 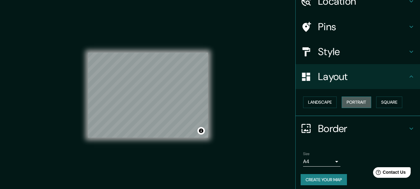 What do you see at coordinates (148, 95) in the screenshot?
I see `canvas: Map` at bounding box center [148, 95].